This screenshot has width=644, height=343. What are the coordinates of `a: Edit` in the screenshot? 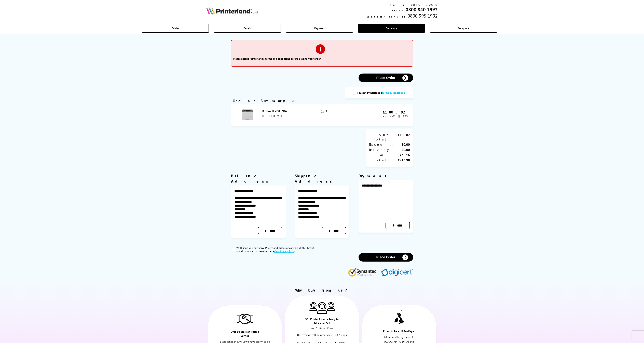 It's located at (293, 101).